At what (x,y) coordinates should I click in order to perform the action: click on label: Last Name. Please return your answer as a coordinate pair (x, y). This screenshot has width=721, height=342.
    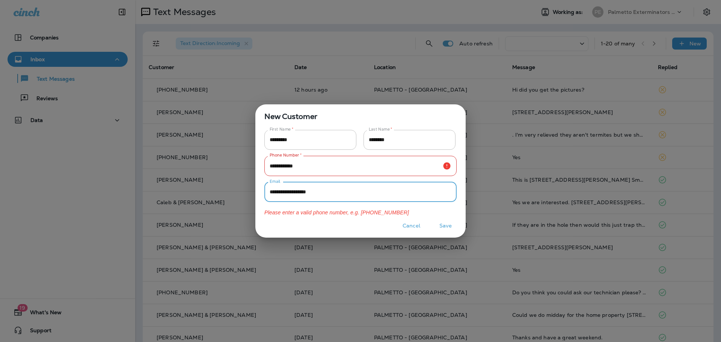
    Looking at the image, I should click on (380, 129).